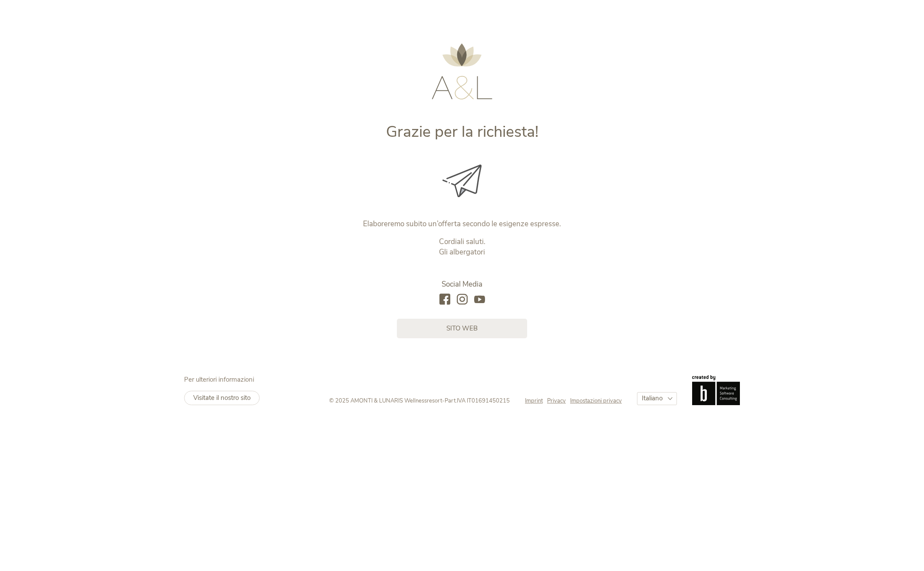 The width and height of the screenshot is (924, 571). Describe the element at coordinates (462, 328) in the screenshot. I see `span: sito web` at that location.